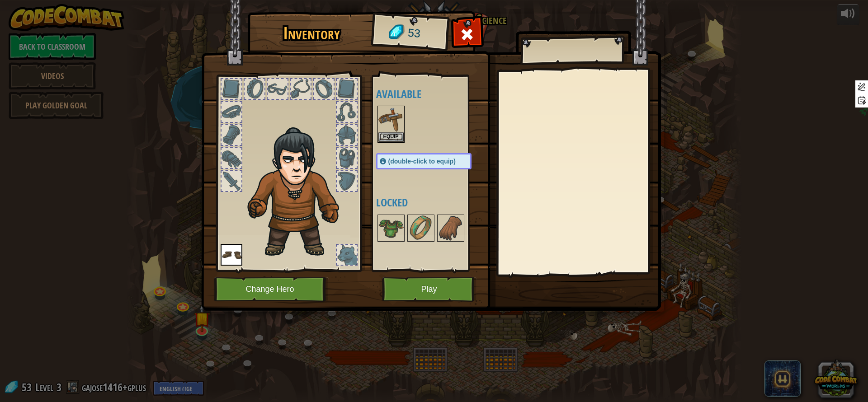 This screenshot has width=868, height=402. I want to click on h4: Available, so click(433, 94).